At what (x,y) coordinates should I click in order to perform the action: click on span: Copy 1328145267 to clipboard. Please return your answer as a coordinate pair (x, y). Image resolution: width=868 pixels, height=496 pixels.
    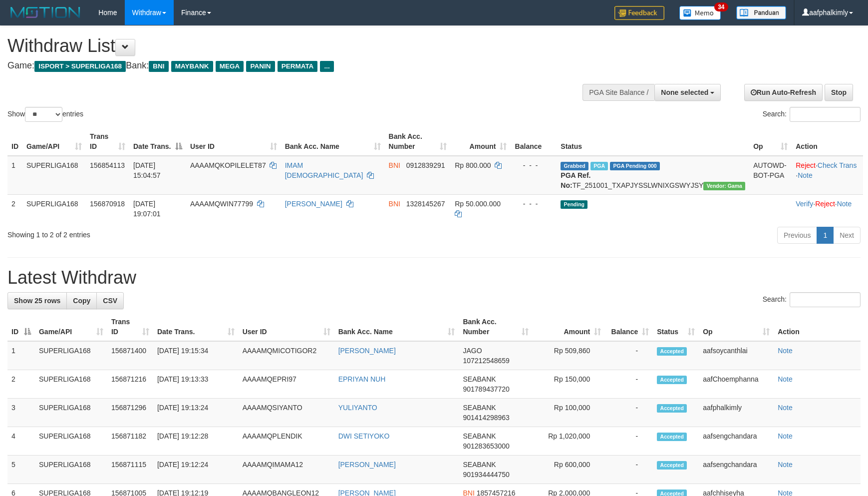
    Looking at the image, I should click on (426, 204).